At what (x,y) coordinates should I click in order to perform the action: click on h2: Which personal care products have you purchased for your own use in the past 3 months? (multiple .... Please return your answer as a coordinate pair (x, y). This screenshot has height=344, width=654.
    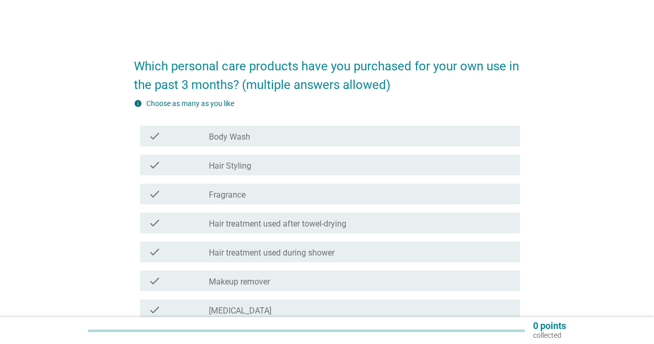
    Looking at the image, I should click on (327, 70).